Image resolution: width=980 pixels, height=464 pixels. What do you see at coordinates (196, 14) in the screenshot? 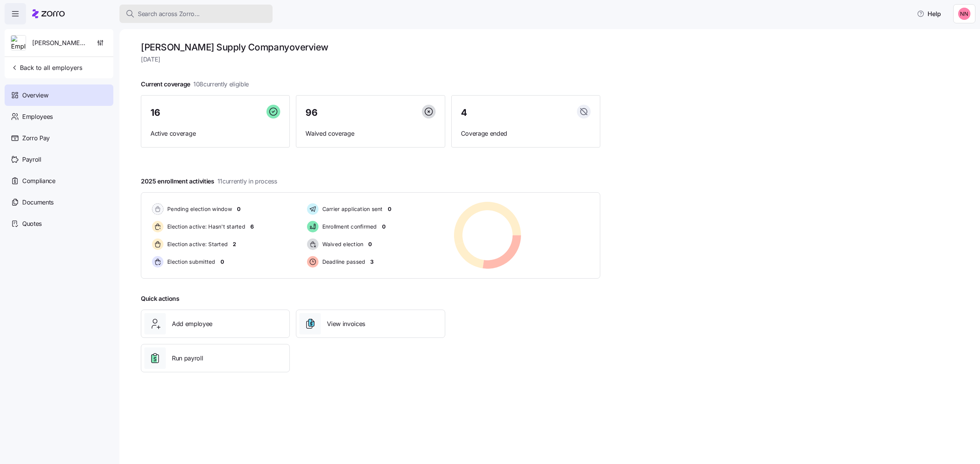
I see `button: Search across Zorro...` at bounding box center [196, 14].